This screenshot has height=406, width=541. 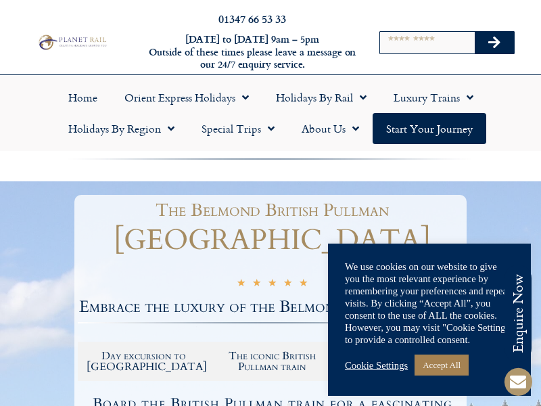 What do you see at coordinates (429, 303) in the screenshot?
I see `div: We use cookies on our website to give you the most relevant experience by remembering your prefer...` at bounding box center [429, 303].